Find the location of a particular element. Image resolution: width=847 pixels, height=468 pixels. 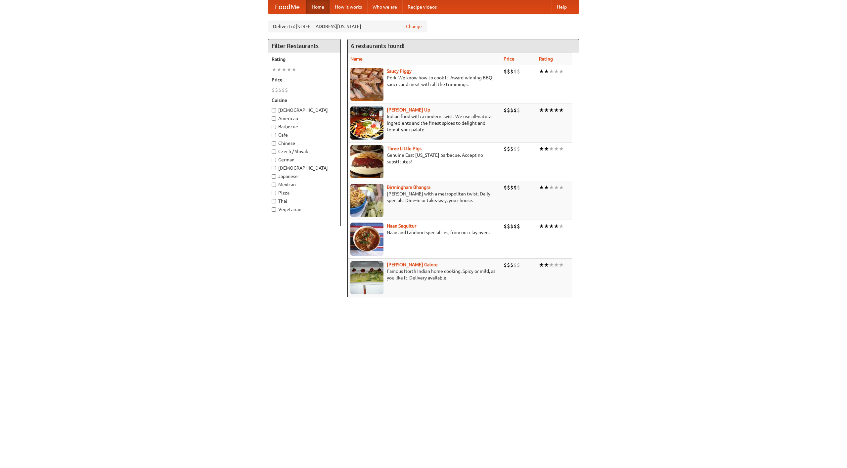

a: FoodMe is located at coordinates (287, 7).